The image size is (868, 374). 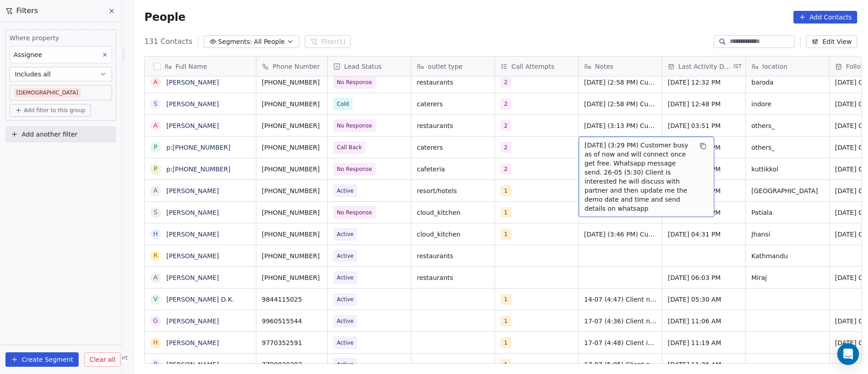 What do you see at coordinates (156, 299) in the screenshot?
I see `div: v` at bounding box center [156, 299].